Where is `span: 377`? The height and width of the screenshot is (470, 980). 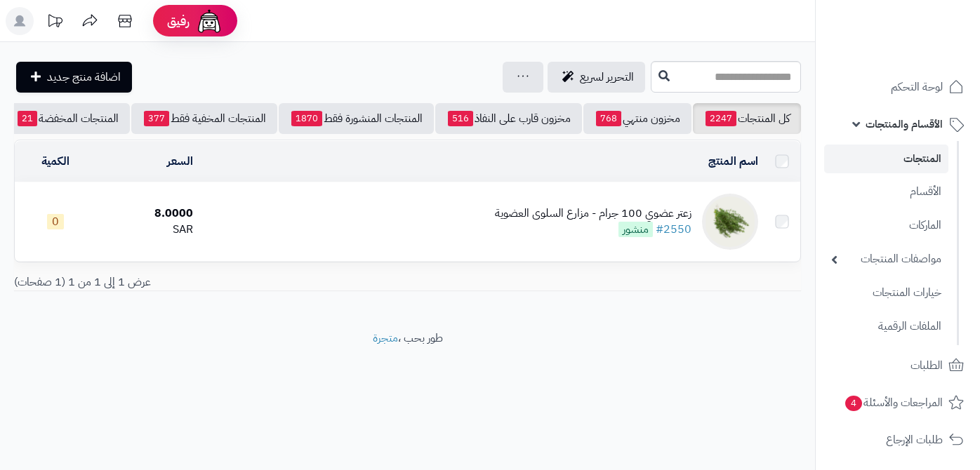
span: 377 is located at coordinates (156, 119).